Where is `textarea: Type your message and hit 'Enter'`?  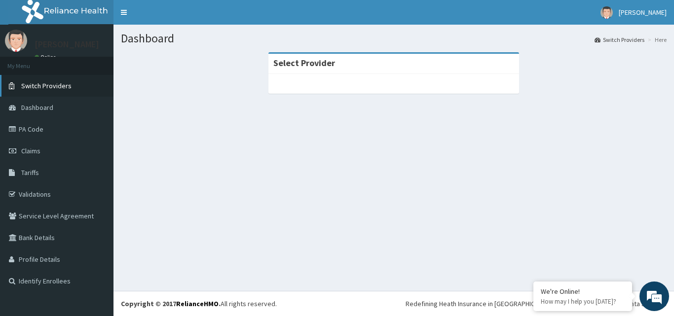 textarea: Type your message and hit 'Enter' is located at coordinates (96, 228).